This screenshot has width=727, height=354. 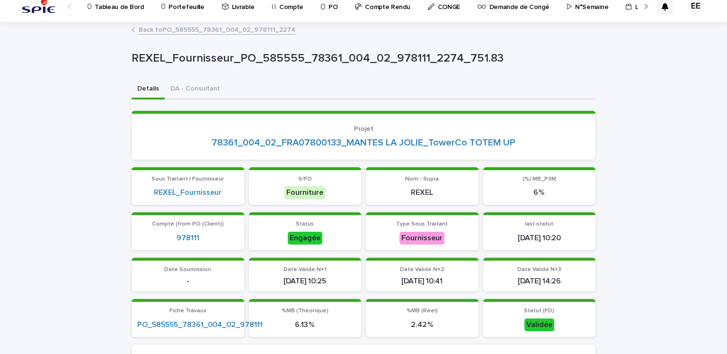 I want to click on p: 2.42 %, so click(x=422, y=324).